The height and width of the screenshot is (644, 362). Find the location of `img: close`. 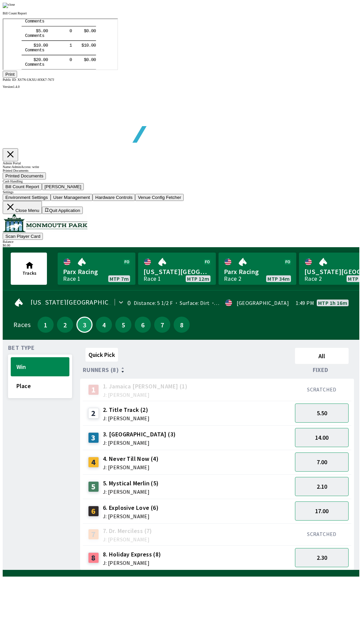

img: close is located at coordinates (9, 5).